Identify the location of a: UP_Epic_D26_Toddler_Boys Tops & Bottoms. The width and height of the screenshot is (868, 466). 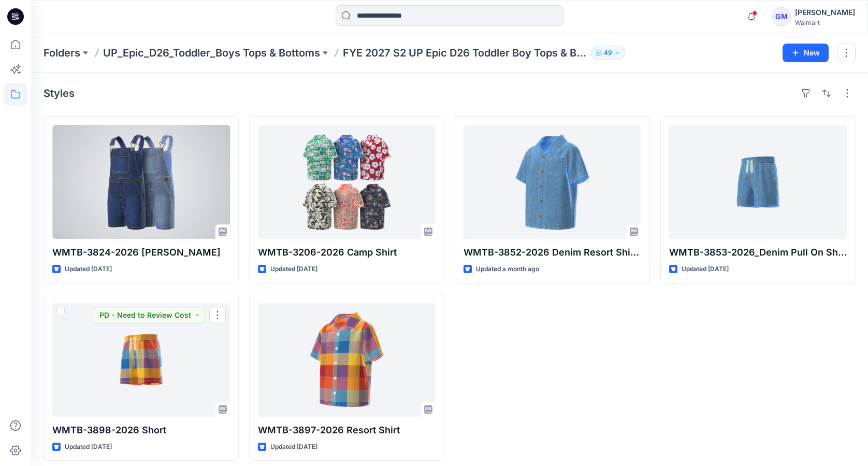
(211, 53).